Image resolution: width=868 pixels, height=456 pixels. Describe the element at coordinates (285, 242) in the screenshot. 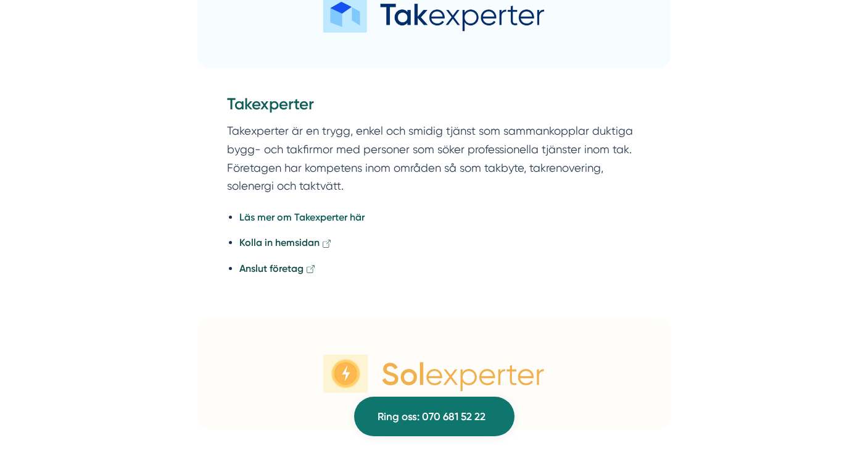

I see `a: Kolla in hemsidan` at that location.